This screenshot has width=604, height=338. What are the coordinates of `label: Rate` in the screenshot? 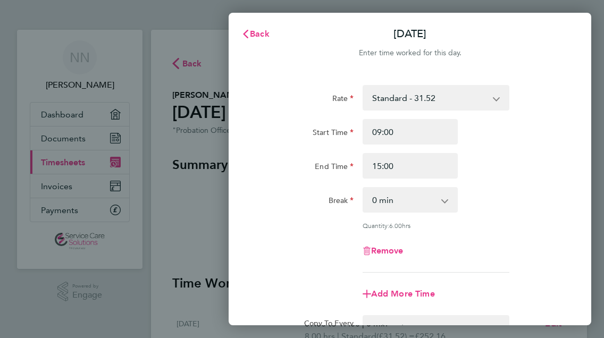 It's located at (343, 100).